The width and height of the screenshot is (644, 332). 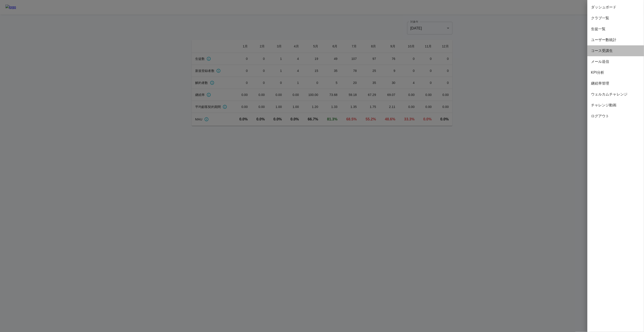 What do you see at coordinates (616, 51) in the screenshot?
I see `div: コース受講生` at bounding box center [616, 51].